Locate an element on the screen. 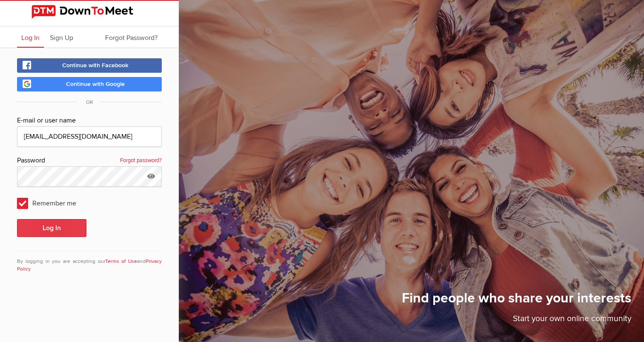 The image size is (644, 342). a: Sign Up is located at coordinates (61, 37).